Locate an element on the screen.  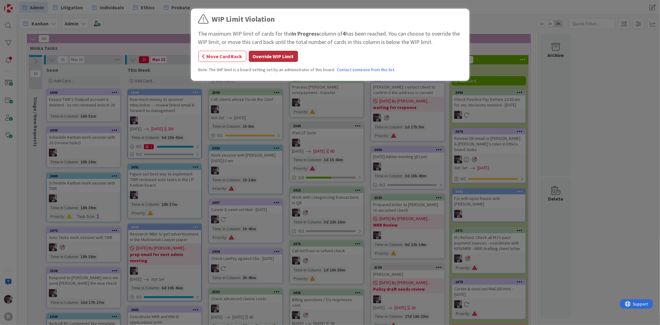
div: Note: The WIP limit is a board setting set by an administrator of this board. is located at coordinates (330, 70).